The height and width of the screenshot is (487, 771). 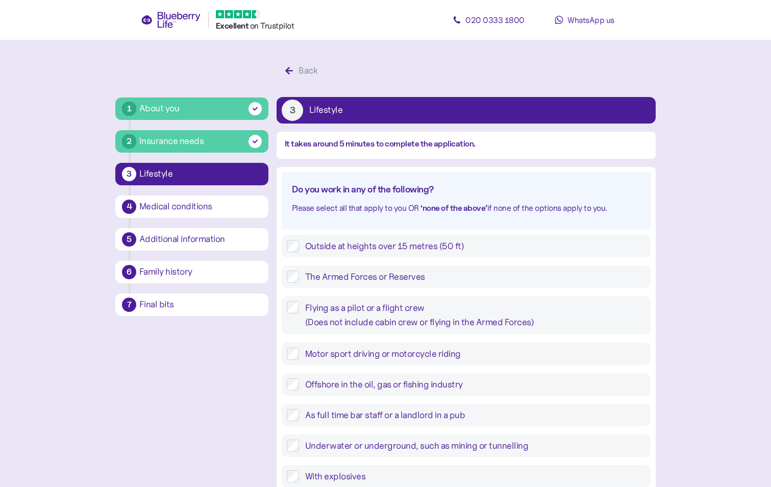 I want to click on button: 7Final bits, so click(x=192, y=304).